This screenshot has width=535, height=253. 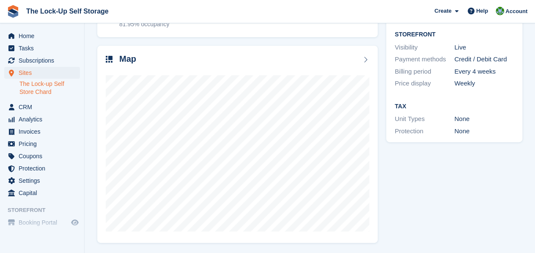 What do you see at coordinates (109, 59) in the screenshot?
I see `img: map-icn-33ee37083ee616e46c38cad1a60f524a97daa1e2b2c8c0bc3eb3415660979fc1.svg` at bounding box center [109, 59].